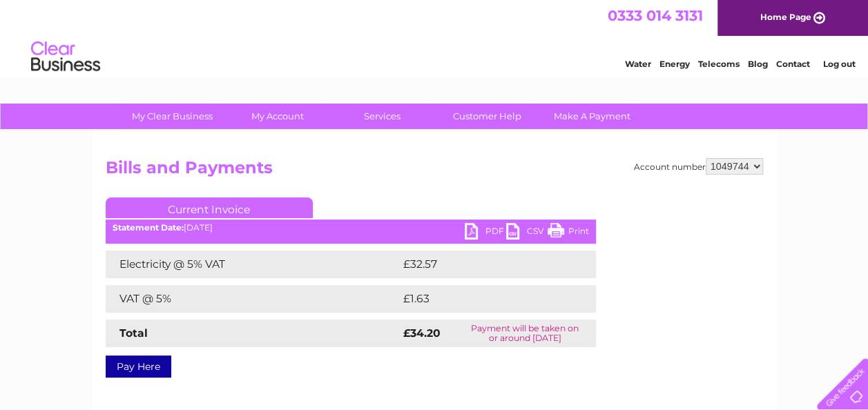  What do you see at coordinates (568, 232) in the screenshot?
I see `a: Print` at bounding box center [568, 232].